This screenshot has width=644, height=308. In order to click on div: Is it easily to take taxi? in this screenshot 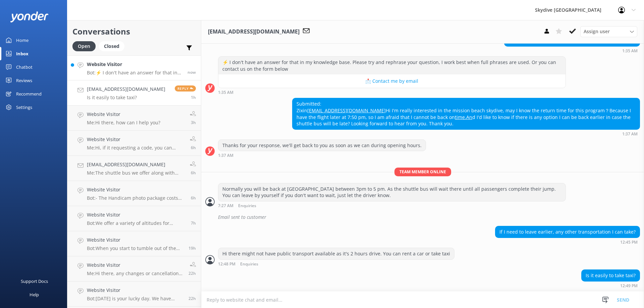, I will do `click(610, 276)`.